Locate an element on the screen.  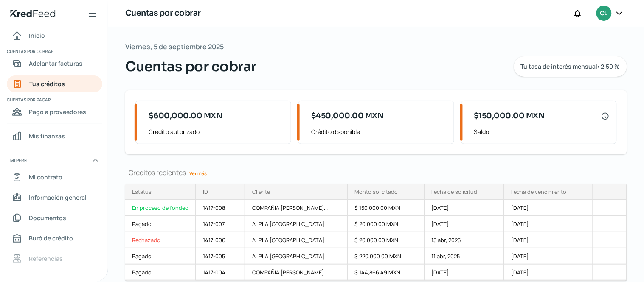
a: Inicio is located at coordinates (54, 36).